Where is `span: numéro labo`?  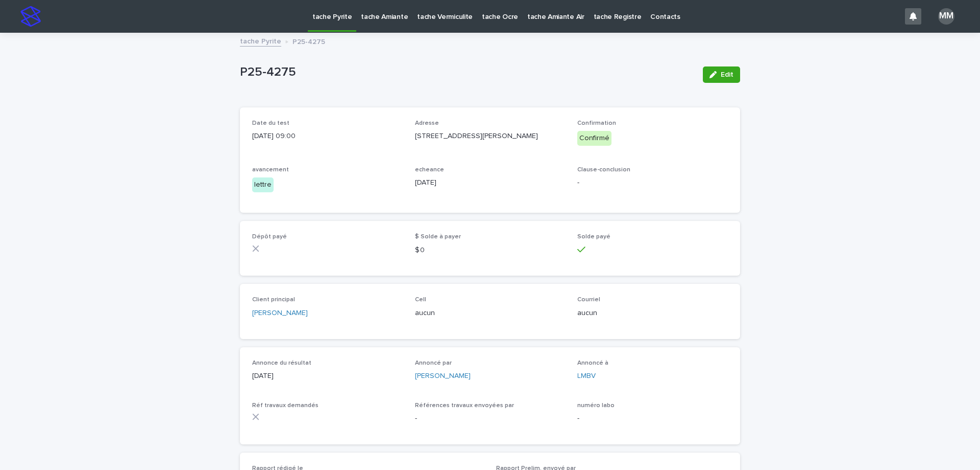 span: numéro labo is located at coordinates (596, 405).